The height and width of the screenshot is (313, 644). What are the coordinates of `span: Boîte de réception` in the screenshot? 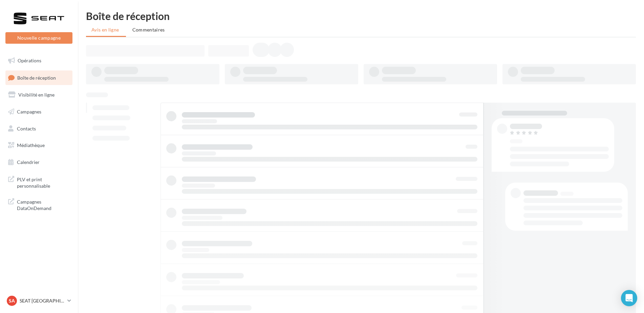 It's located at (36, 77).